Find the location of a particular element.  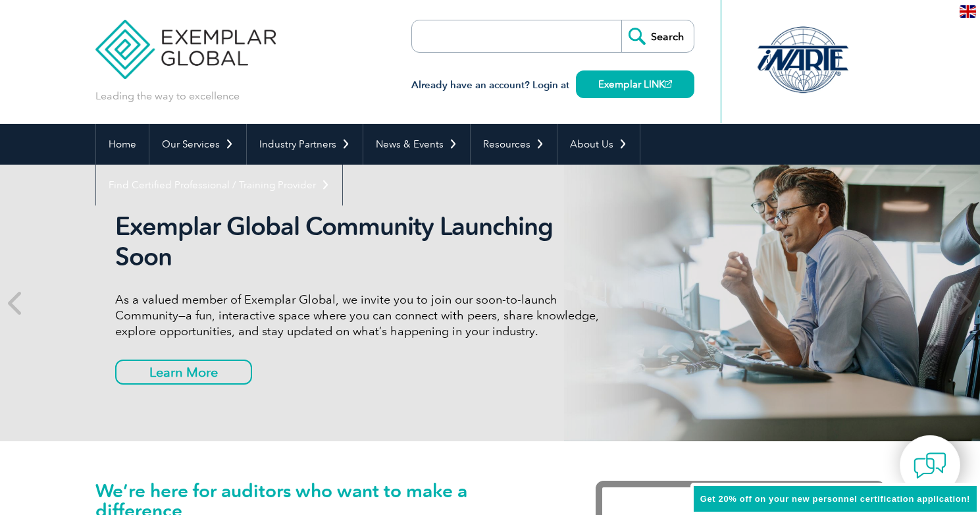

a: Industry Partners is located at coordinates (304, 144).